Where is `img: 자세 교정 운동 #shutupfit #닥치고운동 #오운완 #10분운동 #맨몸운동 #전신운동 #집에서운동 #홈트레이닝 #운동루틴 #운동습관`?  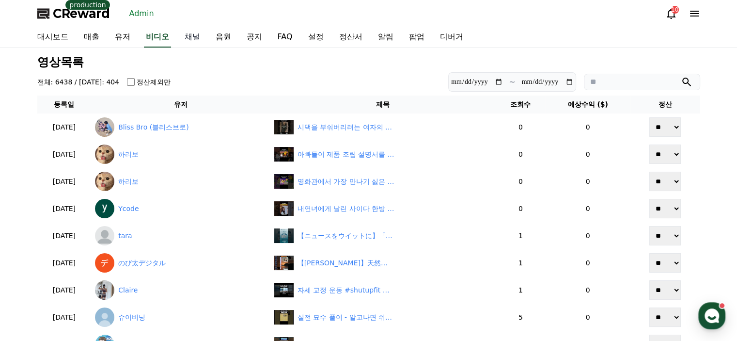 img: 자세 교정 운동 #shutupfit #닥치고운동 #오운완 #10분운동 #맨몸운동 #전신운동 #집에서운동 #홈트레이닝 #운동루틴 #운동습관 is located at coordinates (284, 290).